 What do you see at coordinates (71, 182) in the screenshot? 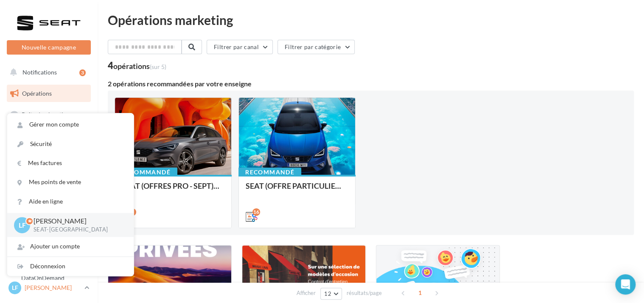
I see `a: Mes points de vente` at bounding box center [71, 182].